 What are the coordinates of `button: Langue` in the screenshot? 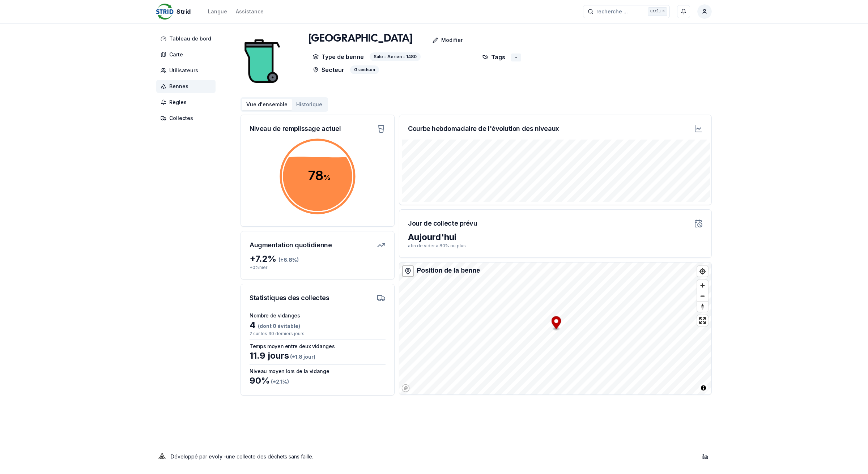 It's located at (217, 12).